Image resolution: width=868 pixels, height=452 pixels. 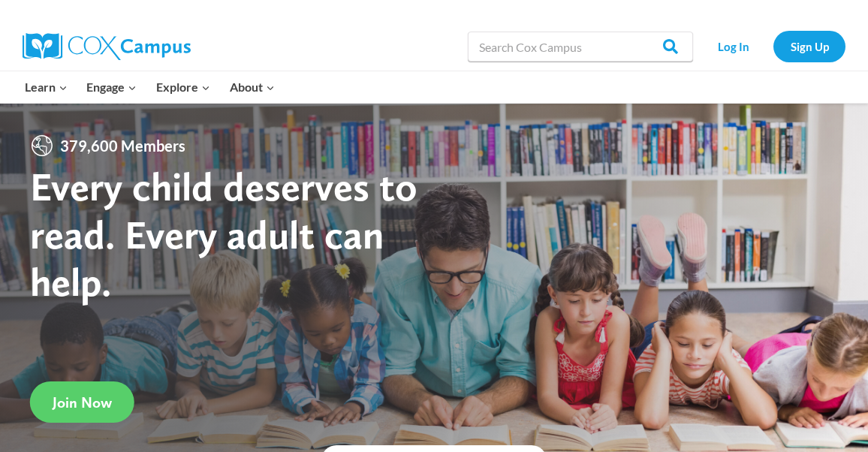 What do you see at coordinates (107, 46) in the screenshot?
I see `img: Cox Campus` at bounding box center [107, 46].